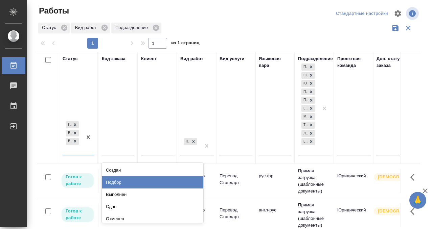 Image resolution: width=433 pixels, height=229 pixels. Describe the element at coordinates (149, 59) in the screenshot. I see `div: Клиент` at that location.